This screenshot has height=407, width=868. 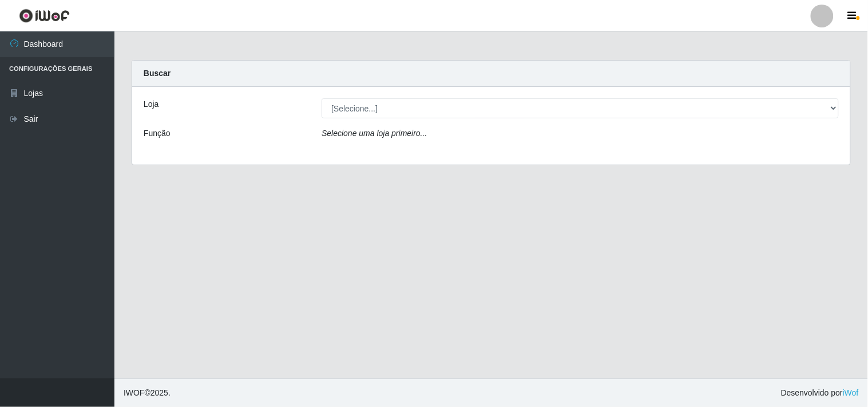 I want to click on span: Desenvolvido por, so click(x=821, y=393).